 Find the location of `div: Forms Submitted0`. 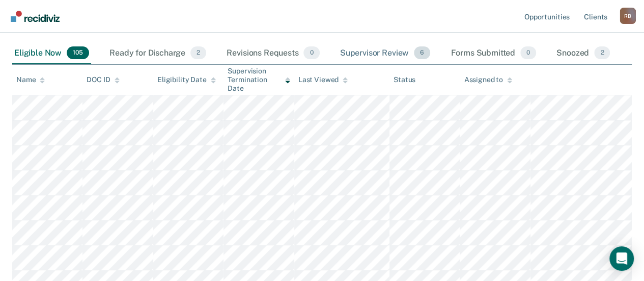

div: Forms Submitted0 is located at coordinates (493, 54).